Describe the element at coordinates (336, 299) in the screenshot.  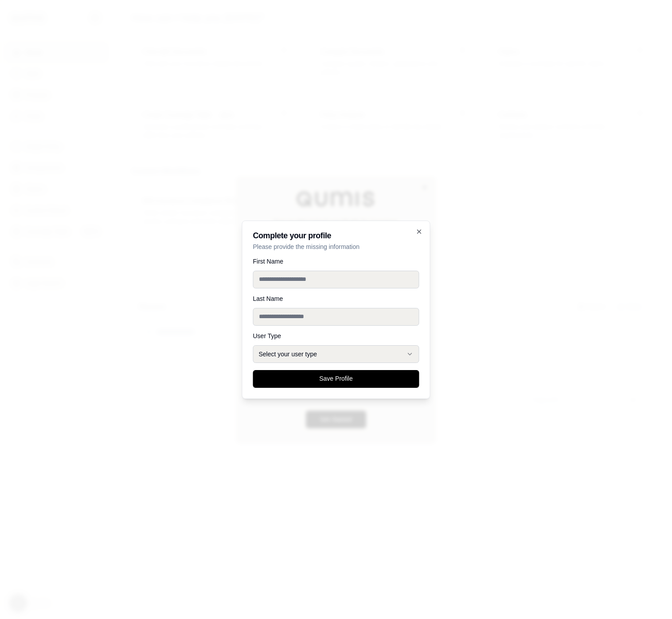
I see `label: Last Name` at that location.